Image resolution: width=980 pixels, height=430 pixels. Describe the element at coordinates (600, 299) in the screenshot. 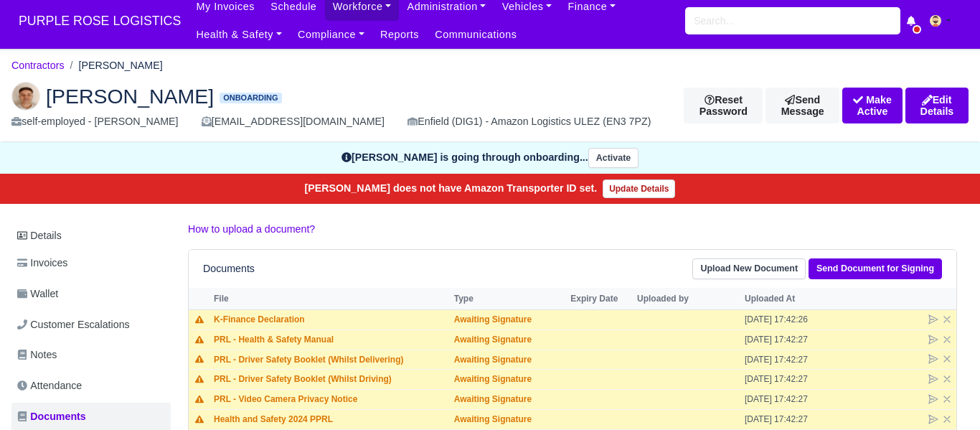

I see `th: Expiry Date` at that location.